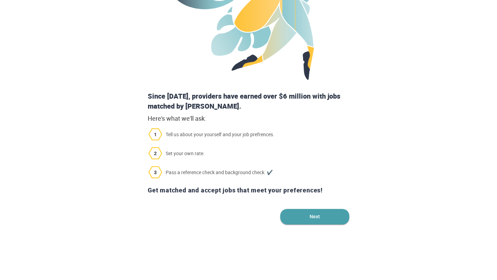 The width and height of the screenshot is (497, 280). I want to click on img: 3, so click(155, 172).